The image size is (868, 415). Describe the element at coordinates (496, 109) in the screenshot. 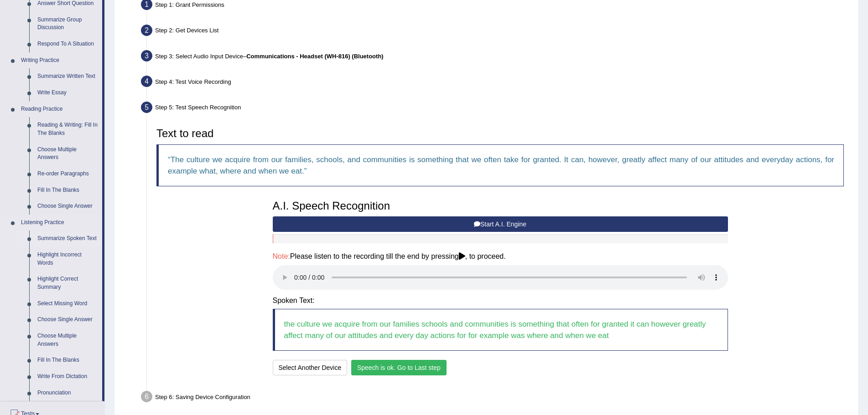

I see `div: Step 5: Test Speech Recognition` at that location.